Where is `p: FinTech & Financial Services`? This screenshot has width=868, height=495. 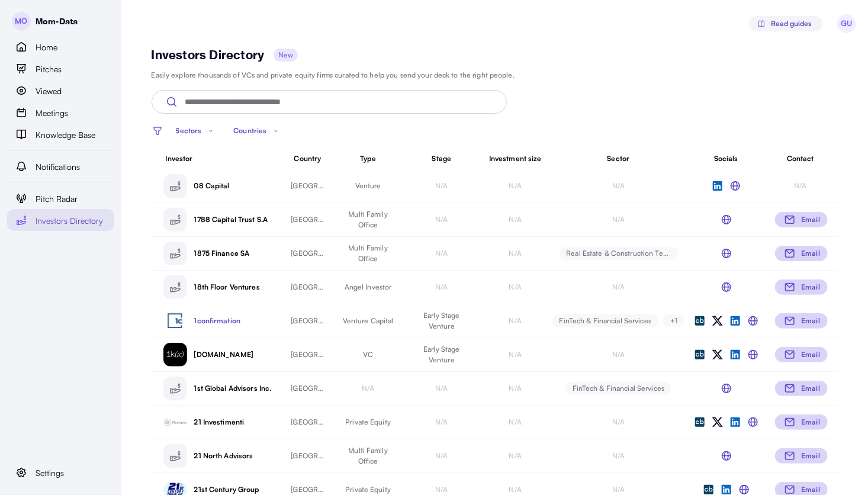
p: FinTech & Financial Services is located at coordinates (605, 321).